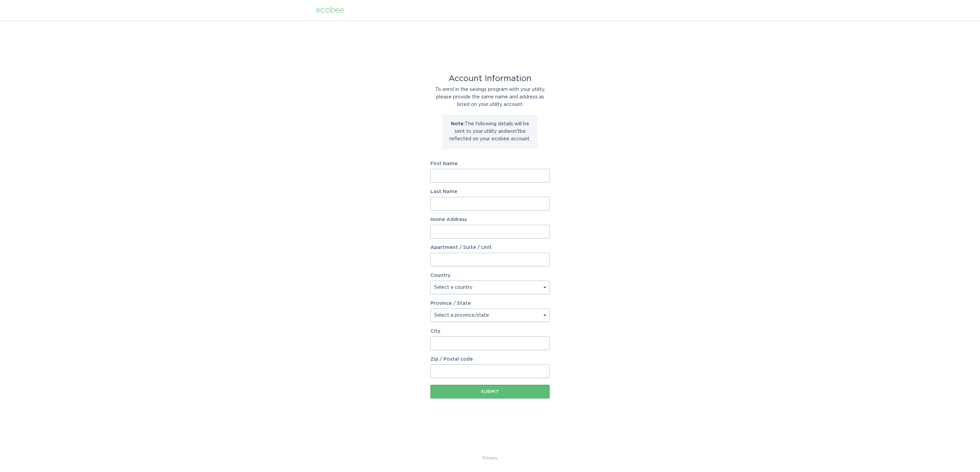 This screenshot has width=980, height=472. Describe the element at coordinates (490, 331) in the screenshot. I see `label: City` at that location.